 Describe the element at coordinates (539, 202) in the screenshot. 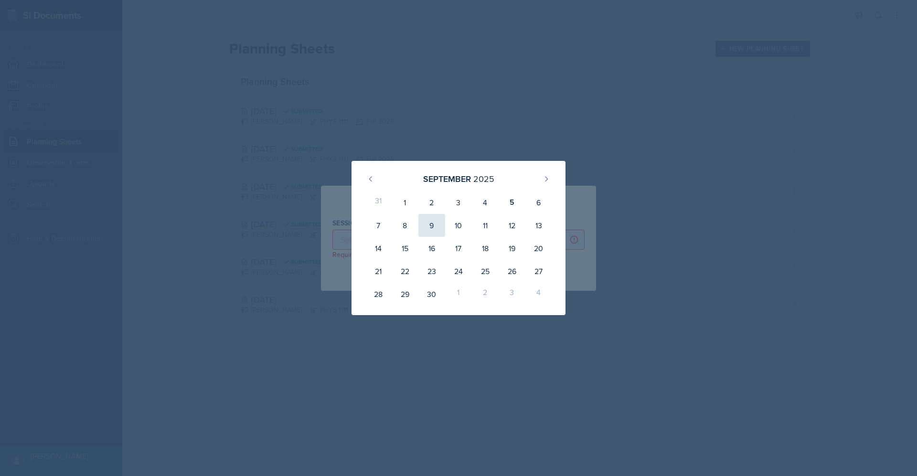

I see `div: 6` at that location.